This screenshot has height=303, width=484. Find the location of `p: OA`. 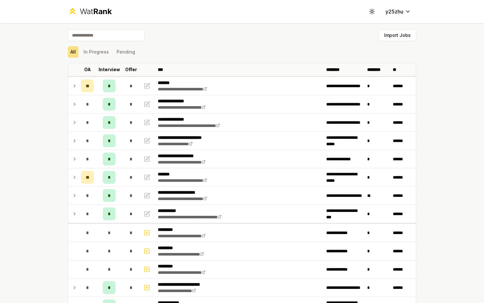

p: OA is located at coordinates (87, 69).